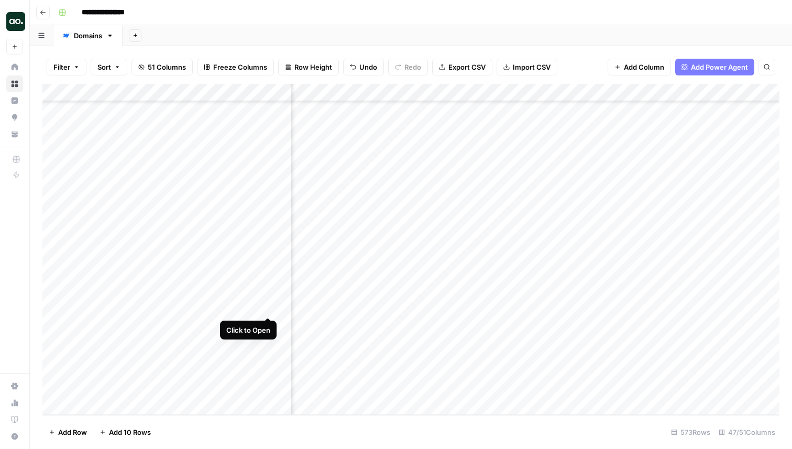  What do you see at coordinates (15, 84) in the screenshot?
I see `a: Browse` at bounding box center [15, 84].